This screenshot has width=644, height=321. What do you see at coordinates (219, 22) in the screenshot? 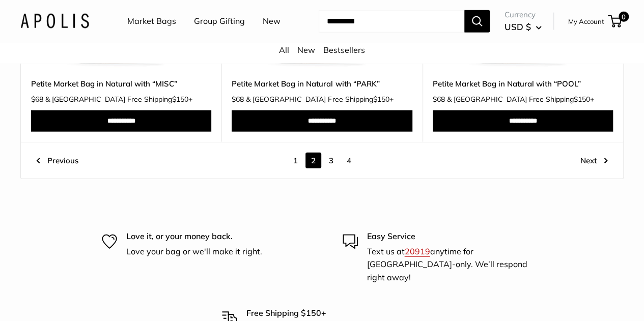
I see `a: Group Gifting` at bounding box center [219, 22].